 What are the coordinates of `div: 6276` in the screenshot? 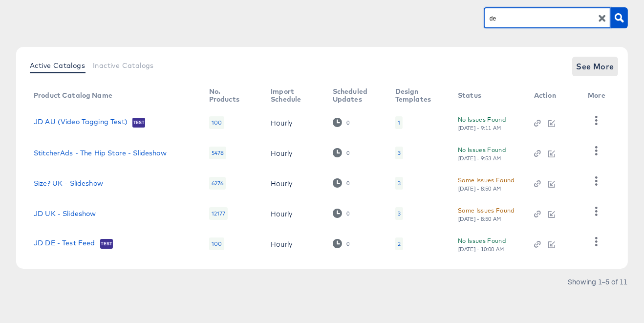 It's located at (218, 183).